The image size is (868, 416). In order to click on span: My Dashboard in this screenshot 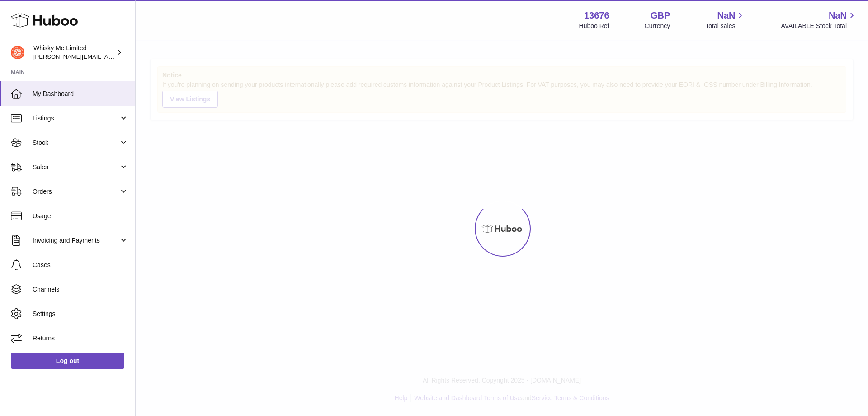, I will do `click(80, 93)`.